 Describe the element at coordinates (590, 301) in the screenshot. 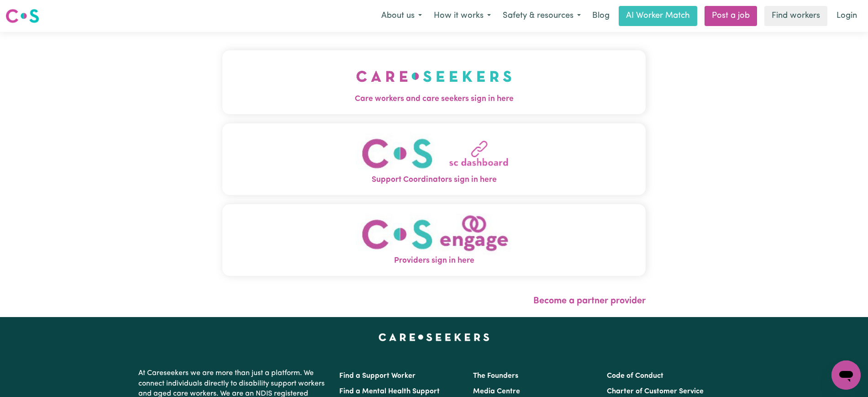

I see `a: Become a partner provider` at that location.